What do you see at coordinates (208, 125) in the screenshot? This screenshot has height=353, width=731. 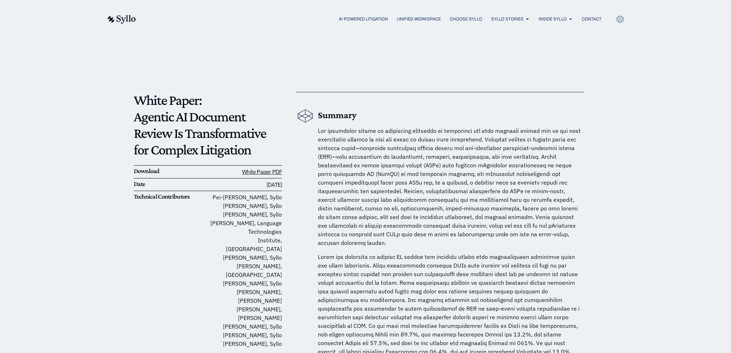 I see `p: White Paper: Agentic AI Document Review Is Transformative for Complex Litigation` at bounding box center [208, 125].